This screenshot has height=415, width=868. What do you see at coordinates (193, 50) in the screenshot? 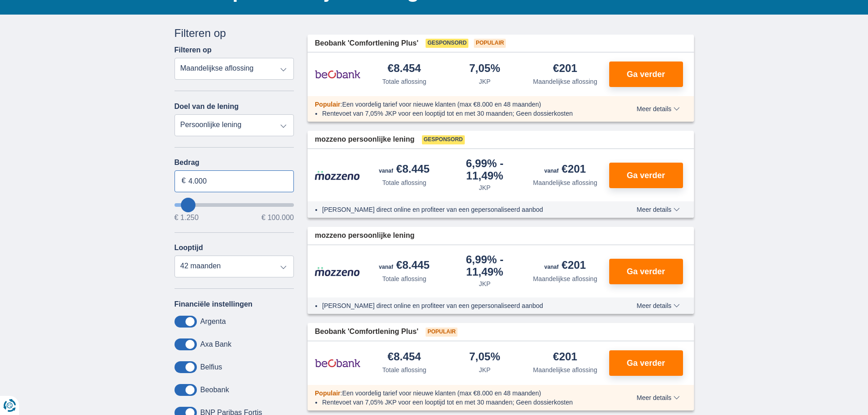
I see `label: Filteren op` at bounding box center [193, 50].